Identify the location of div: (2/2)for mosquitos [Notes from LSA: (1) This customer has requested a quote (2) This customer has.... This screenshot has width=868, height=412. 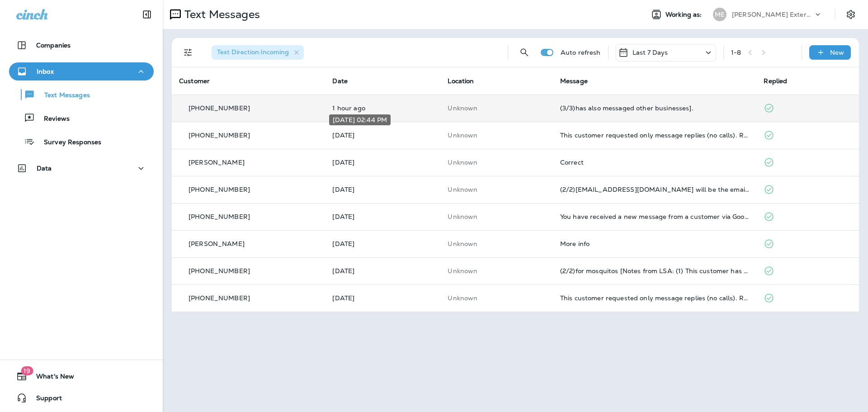
(655, 271).